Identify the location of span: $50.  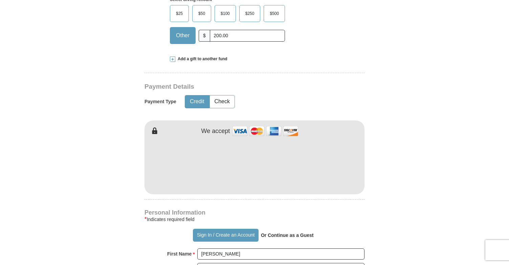
(202, 14).